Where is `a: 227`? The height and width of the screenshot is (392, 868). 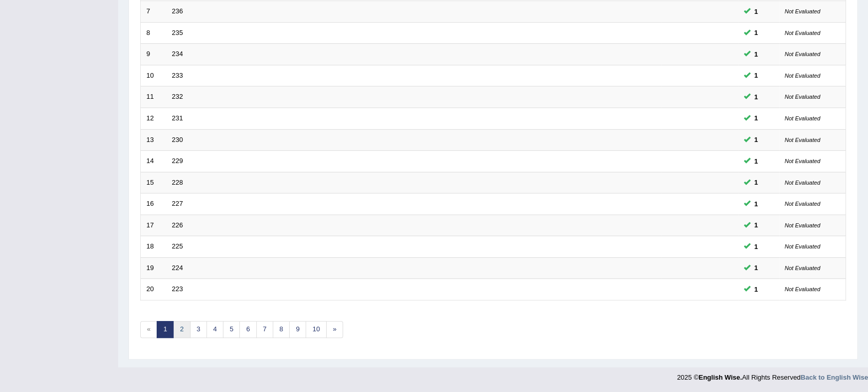 a: 227 is located at coordinates (178, 204).